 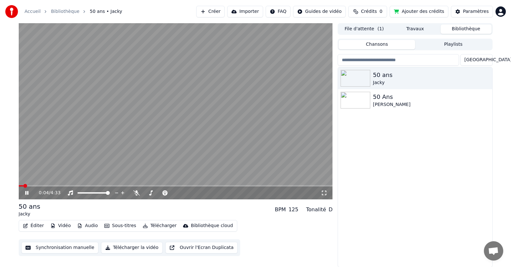 I want to click on img: youka, so click(x=12, y=12).